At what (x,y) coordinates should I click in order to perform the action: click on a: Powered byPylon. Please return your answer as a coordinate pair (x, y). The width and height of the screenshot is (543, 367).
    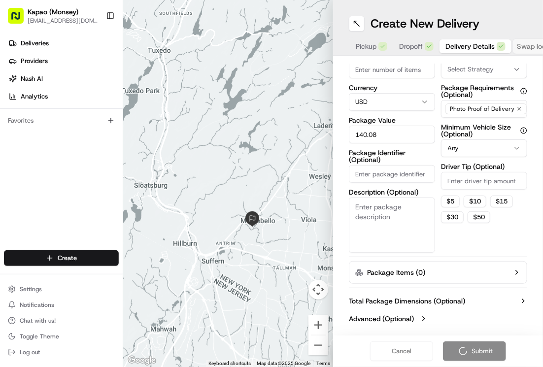
    Looking at the image, I should click on (94, 171).